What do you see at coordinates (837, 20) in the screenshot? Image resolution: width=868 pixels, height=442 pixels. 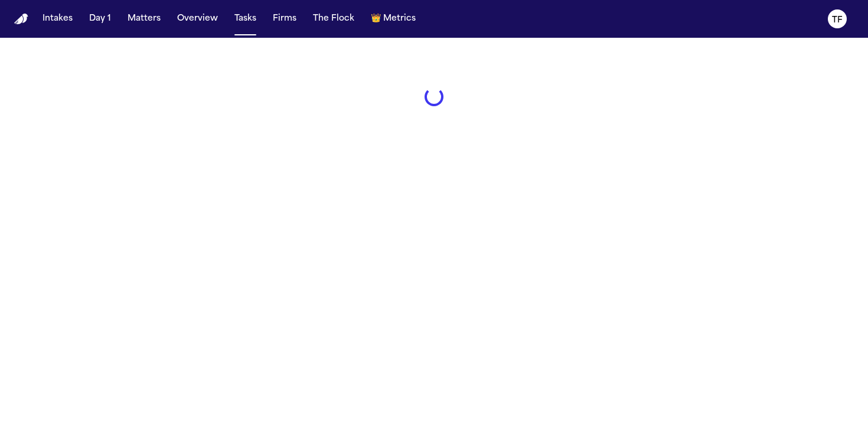 I see `text: TF` at bounding box center [837, 20].